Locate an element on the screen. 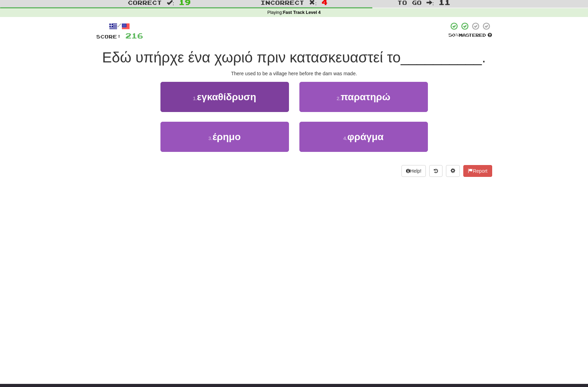 The image size is (588, 387). button: 2.παρατηρώ is located at coordinates (363, 97).